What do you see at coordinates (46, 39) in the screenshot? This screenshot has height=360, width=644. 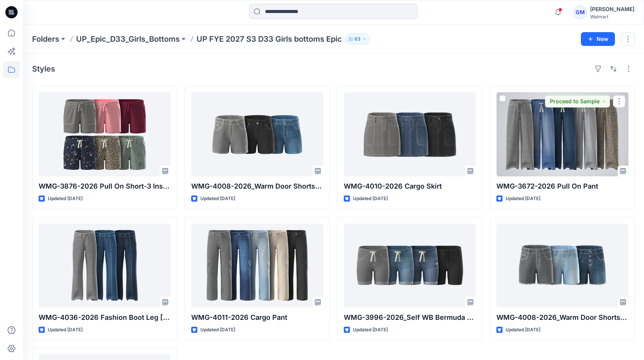 I see `a: Folders` at bounding box center [46, 39].